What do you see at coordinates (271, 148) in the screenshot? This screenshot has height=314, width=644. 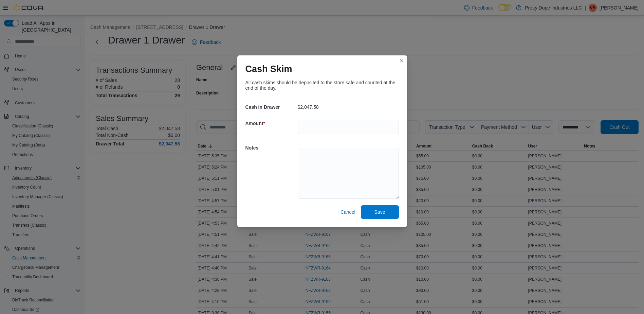 I see `h5: Notes` at bounding box center [271, 148].